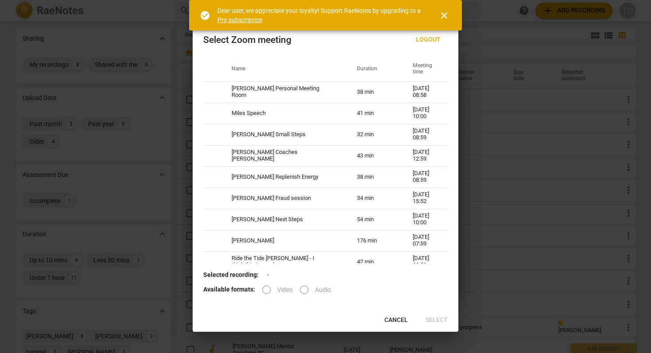 This screenshot has width=651, height=353. What do you see at coordinates (374, 198) in the screenshot?
I see `td: 34 min` at bounding box center [374, 198].